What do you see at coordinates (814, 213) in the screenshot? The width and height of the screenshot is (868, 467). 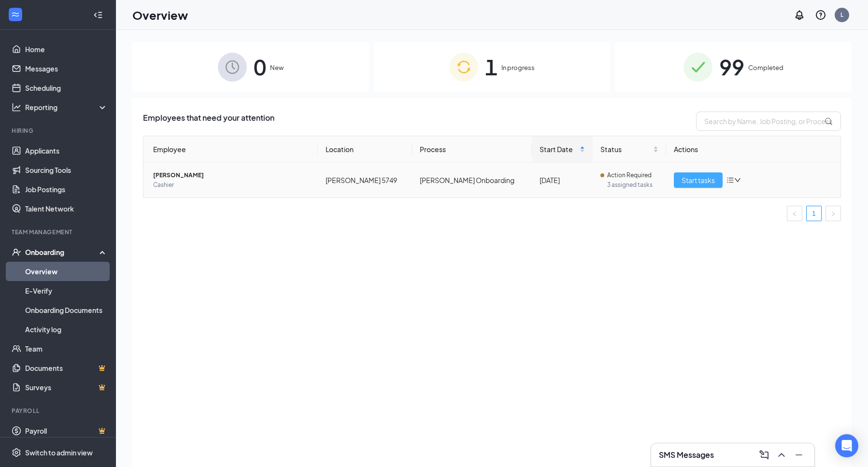 I see `li: 1` at bounding box center [814, 213].